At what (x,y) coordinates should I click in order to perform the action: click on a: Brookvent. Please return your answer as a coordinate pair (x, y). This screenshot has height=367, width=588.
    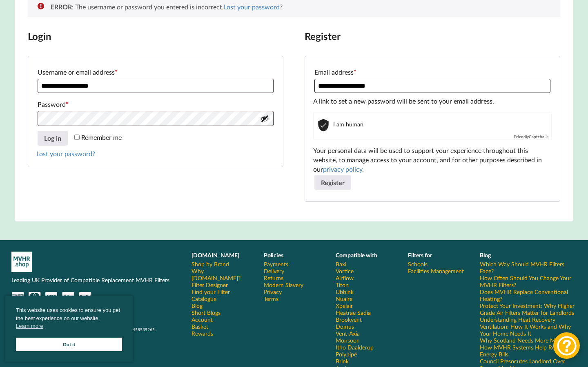
    Looking at the image, I should click on (348, 319).